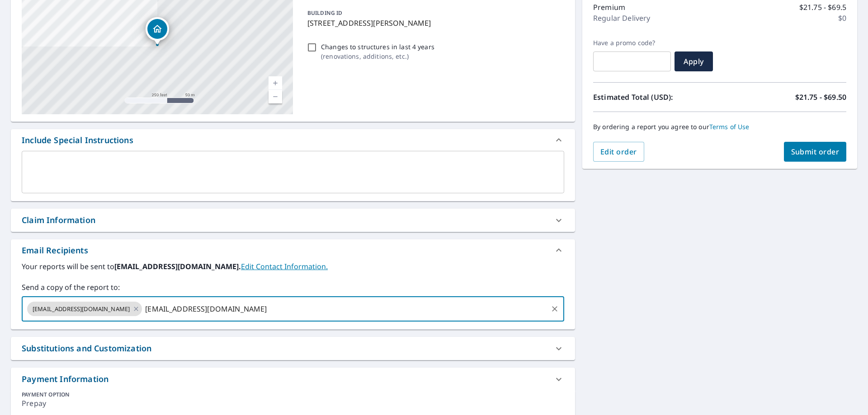  I want to click on label: Have a promo code?, so click(633, 43).